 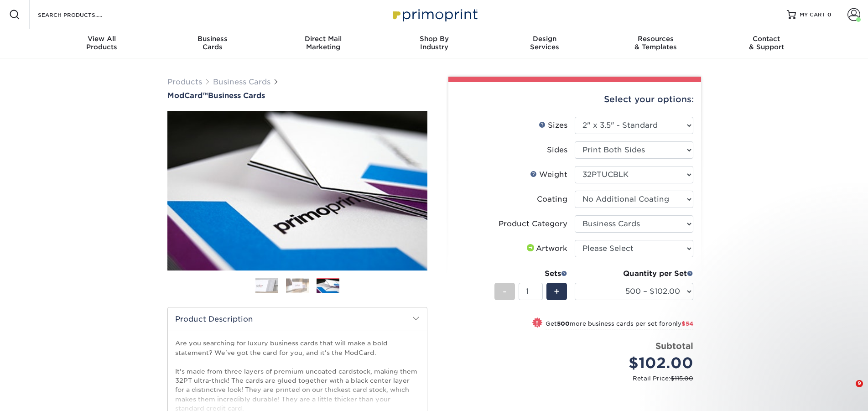 What do you see at coordinates (688, 323) in the screenshot?
I see `span: $54` at bounding box center [688, 323].